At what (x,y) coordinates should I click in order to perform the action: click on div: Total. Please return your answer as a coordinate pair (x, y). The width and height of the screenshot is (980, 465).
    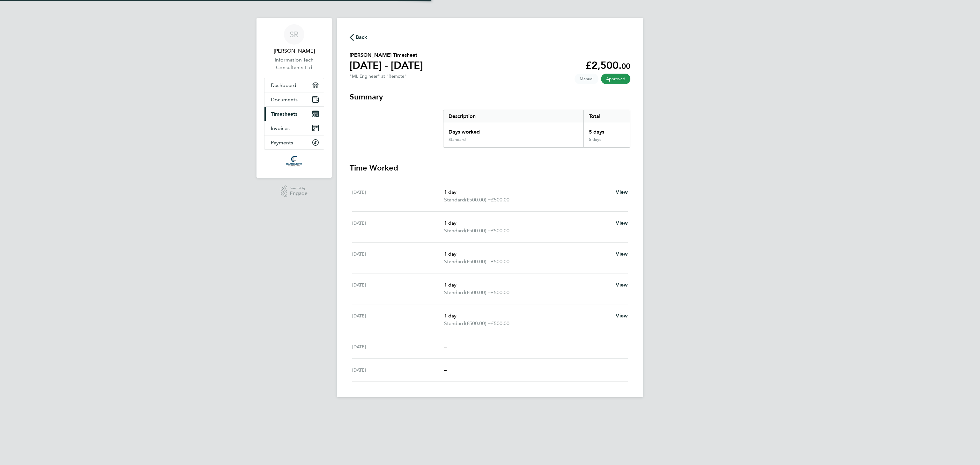
    Looking at the image, I should click on (606, 116).